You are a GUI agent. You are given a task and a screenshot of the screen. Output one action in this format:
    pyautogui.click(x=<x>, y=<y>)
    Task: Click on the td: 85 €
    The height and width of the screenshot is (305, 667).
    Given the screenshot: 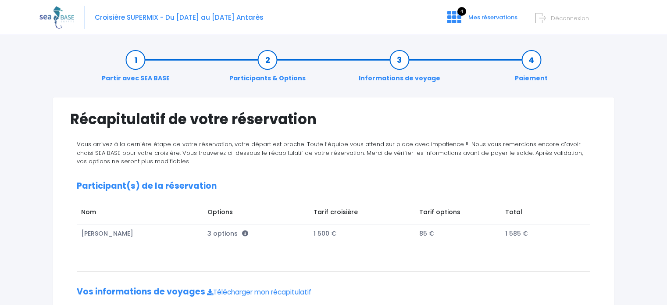 What is the action you would take?
    pyautogui.click(x=458, y=233)
    